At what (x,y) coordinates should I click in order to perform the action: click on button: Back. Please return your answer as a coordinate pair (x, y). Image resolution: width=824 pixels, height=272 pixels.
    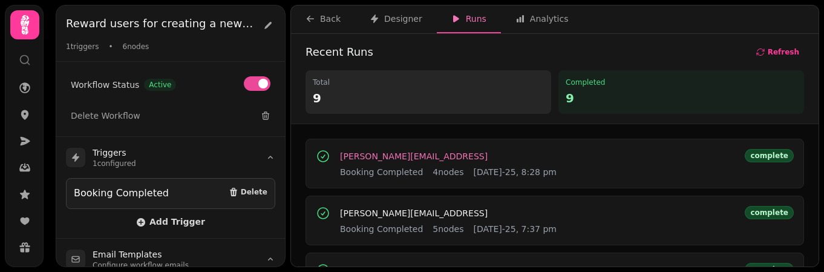
    Looking at the image, I should click on (323, 19).